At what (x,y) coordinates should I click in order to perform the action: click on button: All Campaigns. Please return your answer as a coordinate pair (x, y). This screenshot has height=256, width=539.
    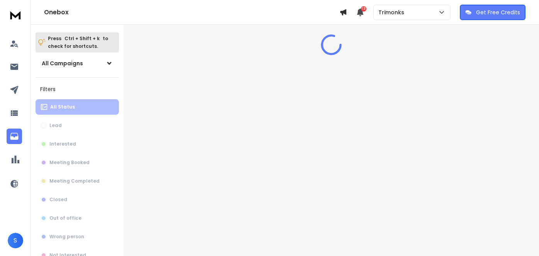
    Looking at the image, I should click on (77, 63).